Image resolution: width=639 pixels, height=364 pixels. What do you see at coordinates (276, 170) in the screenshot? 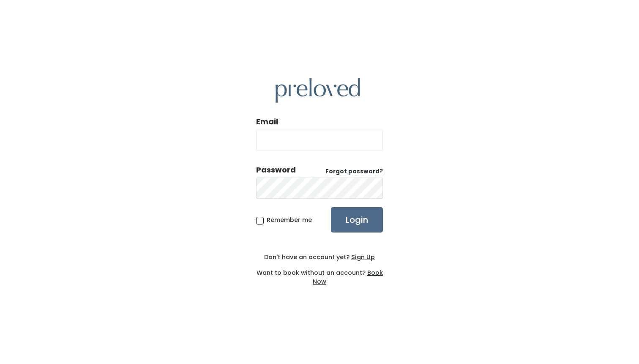
I see `div: Password` at bounding box center [276, 170].